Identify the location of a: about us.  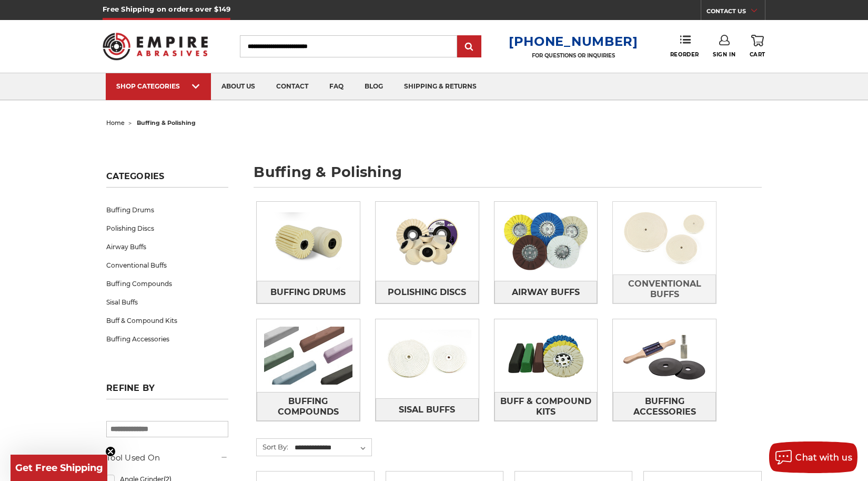
(238, 87).